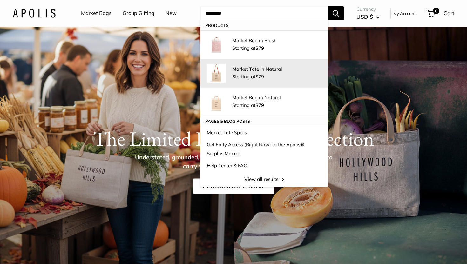 The width and height of the screenshot is (467, 264). What do you see at coordinates (216, 102) in the screenshot?
I see `img: Market Bag in Natural` at bounding box center [216, 102].